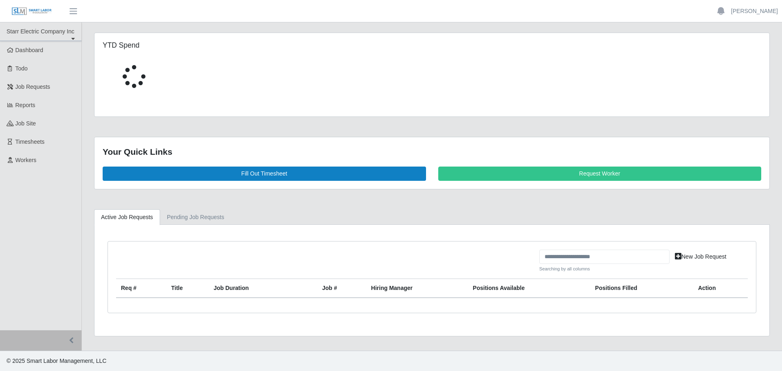 Image resolution: width=782 pixels, height=371 pixels. What do you see at coordinates (253, 288) in the screenshot?
I see `th: Job Duration` at bounding box center [253, 288].